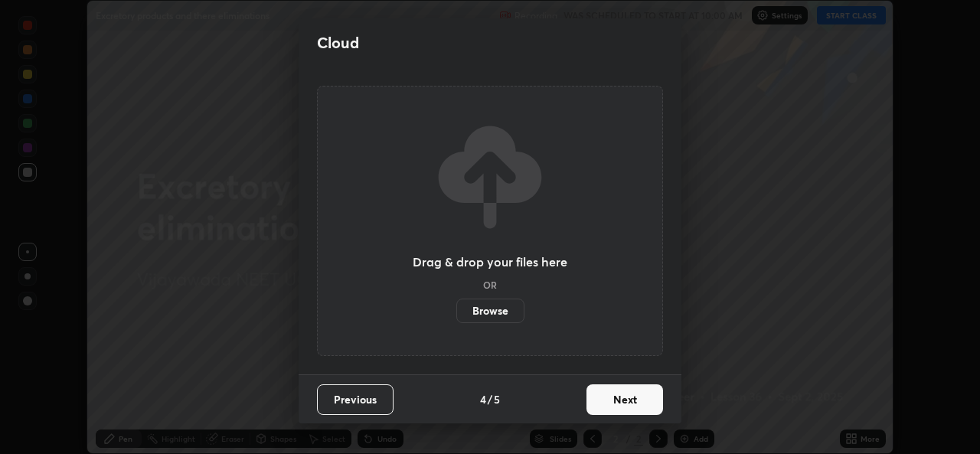 This screenshot has height=454, width=980. Describe the element at coordinates (355, 399) in the screenshot. I see `button: Previous` at that location.